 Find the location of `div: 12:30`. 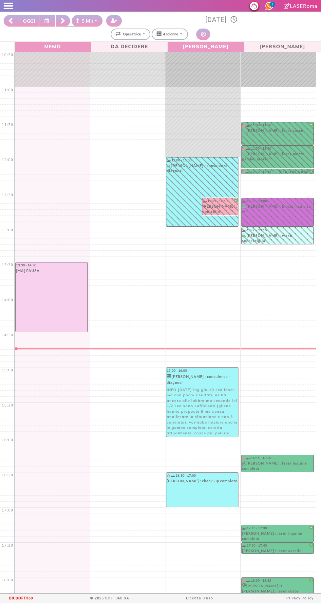

div: 12:30 is located at coordinates (8, 195).